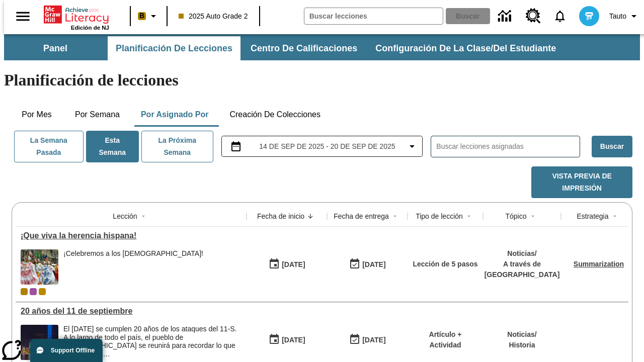 Image resolution: width=644 pixels, height=362 pixels. What do you see at coordinates (287, 265) in the screenshot?
I see `button: 09/15/25: Primer día en que estuvo disponible la lección` at bounding box center [287, 265].